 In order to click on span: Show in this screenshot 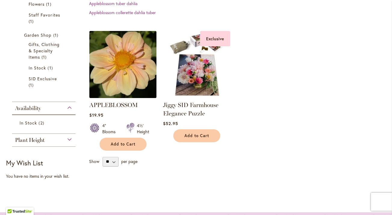, I will do `click(94, 161)`.